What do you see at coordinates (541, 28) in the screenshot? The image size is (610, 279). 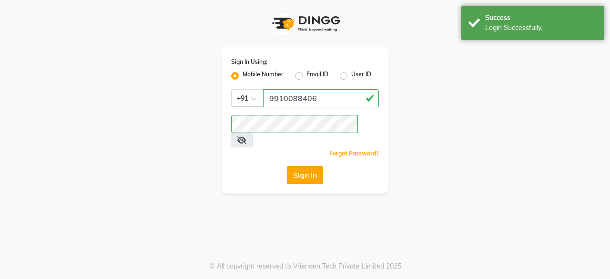 I see `div: Login Successfully.` at bounding box center [541, 28].